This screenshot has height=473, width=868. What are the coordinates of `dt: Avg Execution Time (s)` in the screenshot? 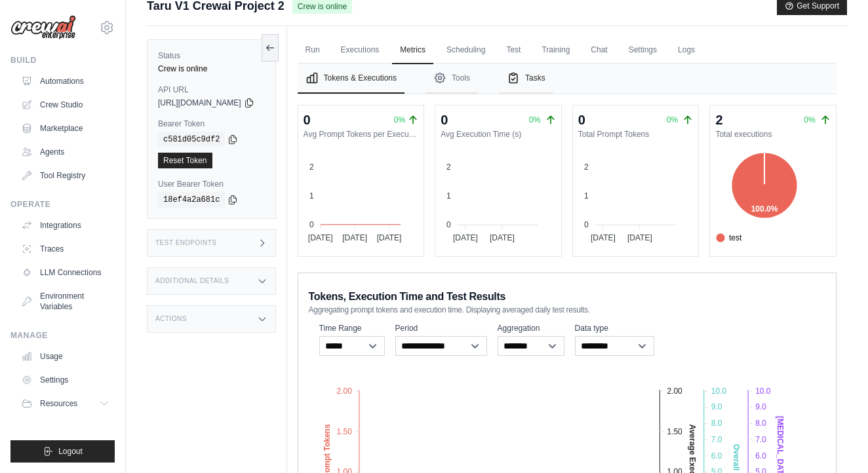 It's located at (498, 134).